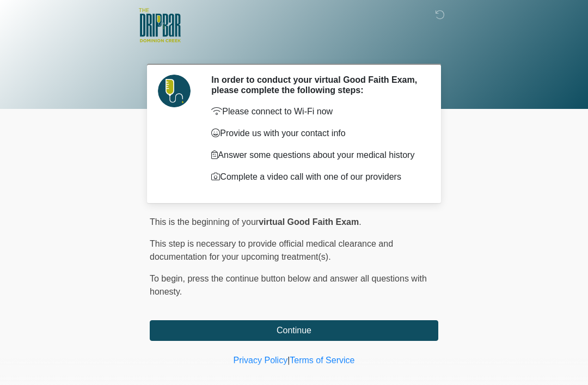 The height and width of the screenshot is (385, 588). Describe the element at coordinates (317, 155) in the screenshot. I see `p: Answer some questions about your medical history` at that location.